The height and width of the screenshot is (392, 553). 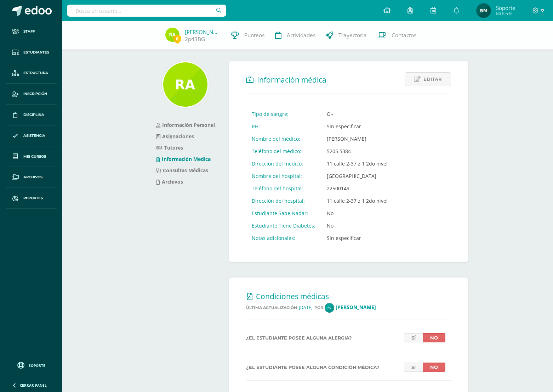 What do you see at coordinates (178, 39) in the screenshot?
I see `span: 0` at bounding box center [178, 39].